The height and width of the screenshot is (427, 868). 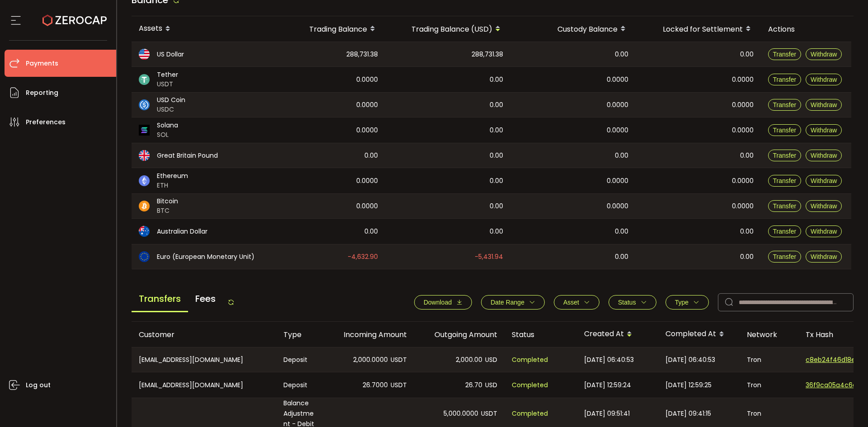 What do you see at coordinates (698, 29) in the screenshot?
I see `div: Locked for Settlement` at bounding box center [698, 29].